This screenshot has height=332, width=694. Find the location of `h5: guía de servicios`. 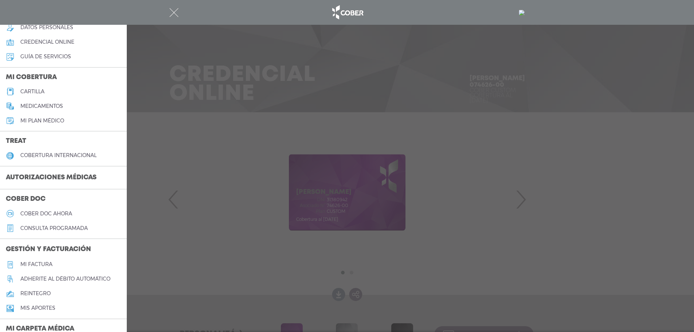

h5: guía de servicios is located at coordinates (46, 56).